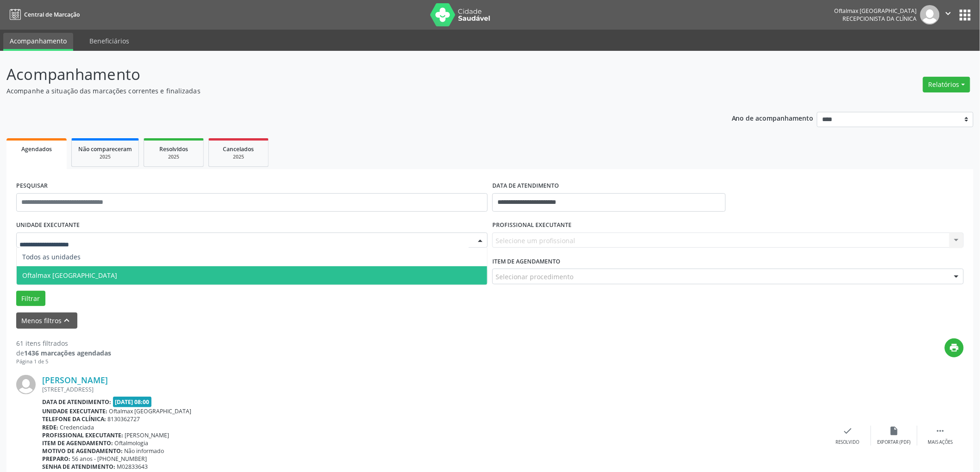 The height and width of the screenshot is (472, 980). I want to click on button: apps, so click(965, 15).